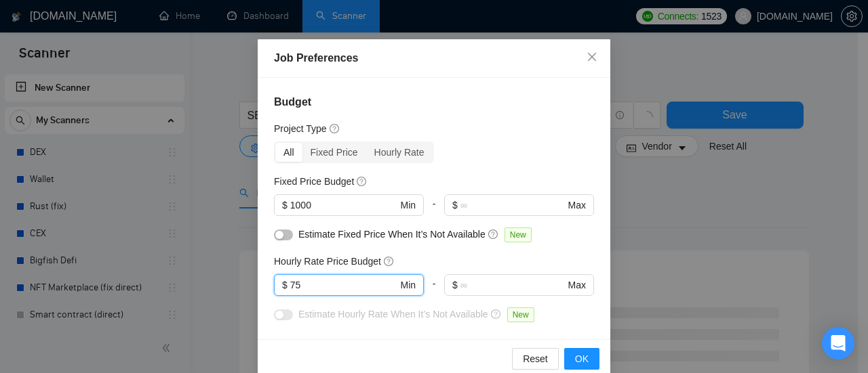 Image resolution: width=868 pixels, height=373 pixels. What do you see at coordinates (592, 57) in the screenshot?
I see `span: close` at bounding box center [592, 57].